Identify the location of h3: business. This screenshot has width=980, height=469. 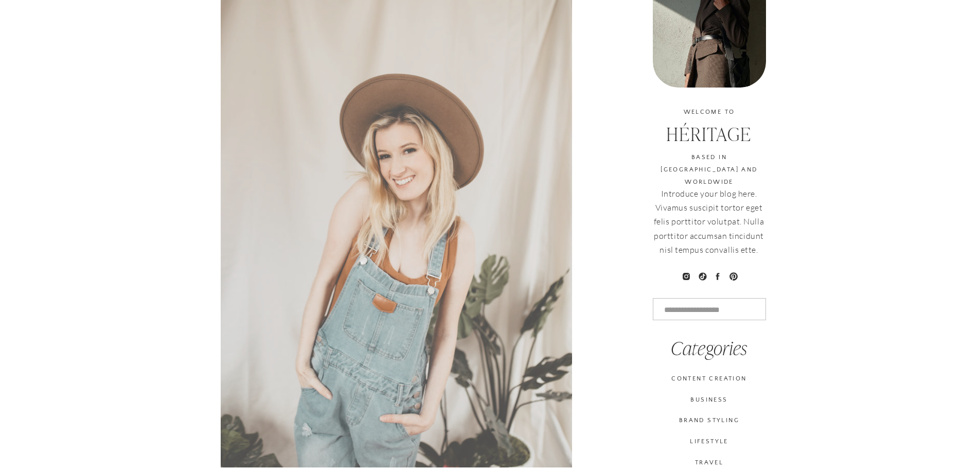
(710, 399).